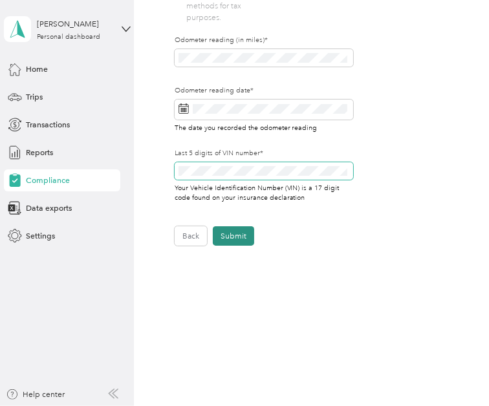 The height and width of the screenshot is (406, 489). I want to click on span: Compliance, so click(48, 181).